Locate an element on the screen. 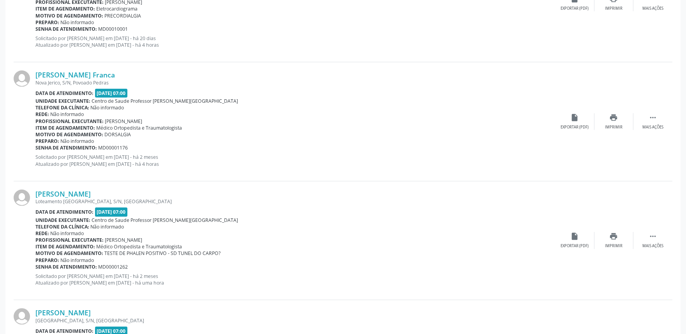  span: MD00001176 is located at coordinates (113, 148).